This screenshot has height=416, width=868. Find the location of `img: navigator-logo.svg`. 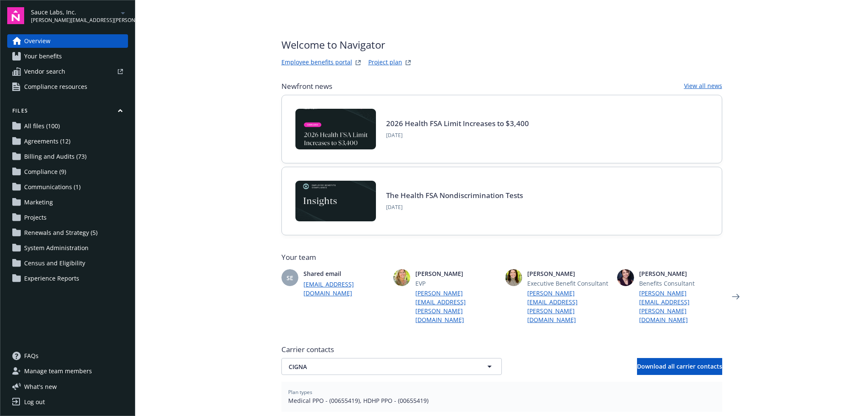

img: navigator-logo.svg is located at coordinates (16, 16).